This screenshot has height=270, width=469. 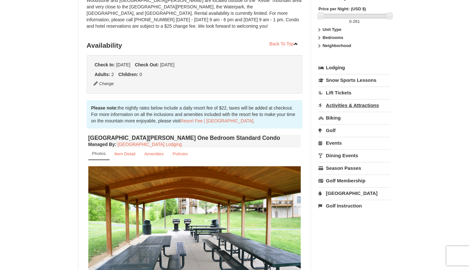 What do you see at coordinates (125, 154) in the screenshot?
I see `a: Item Detail` at bounding box center [125, 154].